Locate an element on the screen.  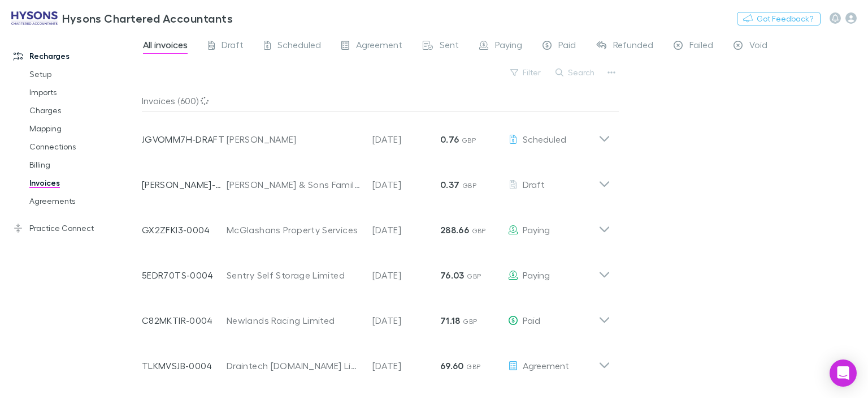
strong: 76.03 is located at coordinates (452, 275).